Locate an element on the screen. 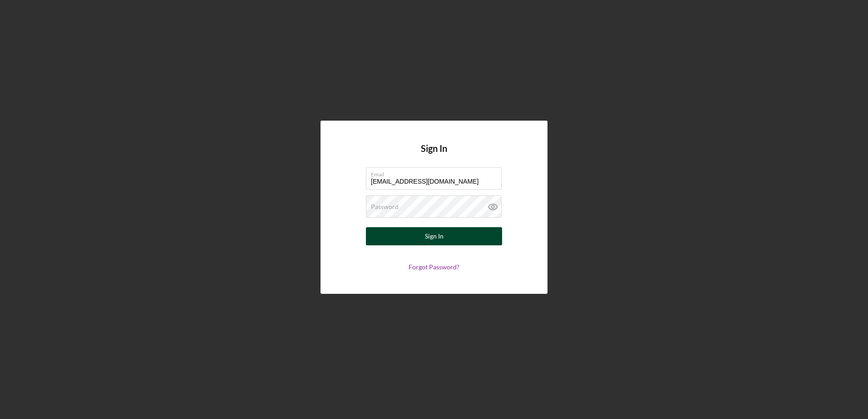  label: Password is located at coordinates (385, 207).